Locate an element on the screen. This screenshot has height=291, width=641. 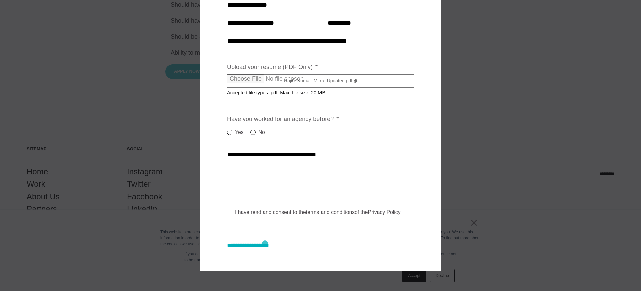
label: Yes is located at coordinates (235, 132).